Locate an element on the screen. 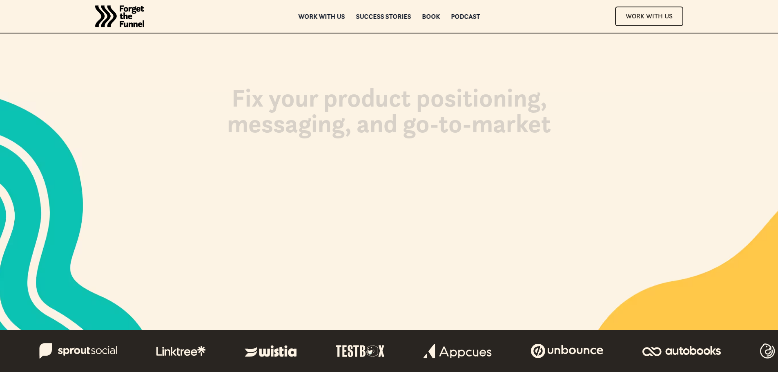  a: Work With Us is located at coordinates (649, 16).